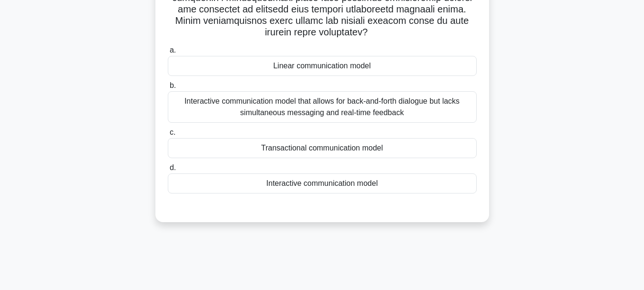 The image size is (644, 290). I want to click on span: c., so click(173, 132).